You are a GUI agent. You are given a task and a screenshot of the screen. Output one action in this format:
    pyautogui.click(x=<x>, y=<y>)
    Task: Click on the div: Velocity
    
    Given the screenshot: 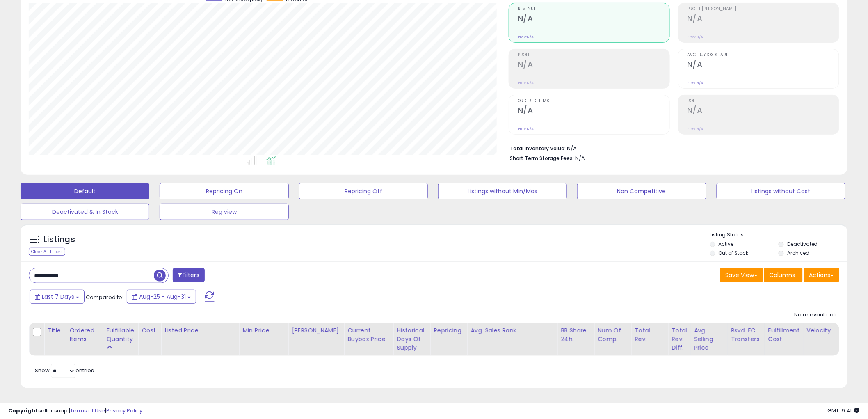 What is the action you would take?
    pyautogui.click(x=821, y=330)
    